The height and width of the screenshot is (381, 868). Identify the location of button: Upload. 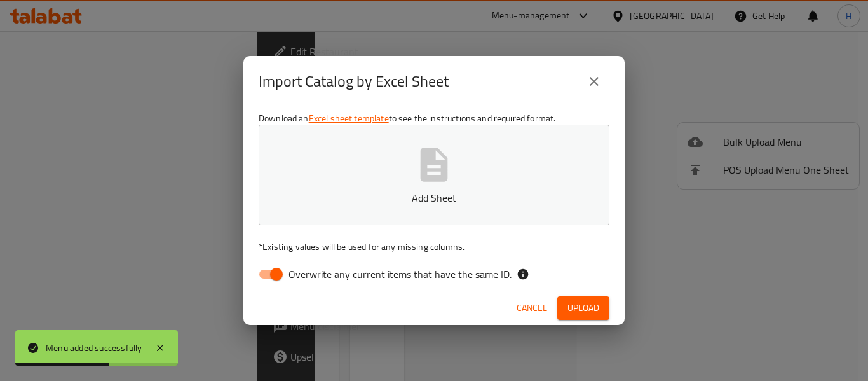
(583, 308).